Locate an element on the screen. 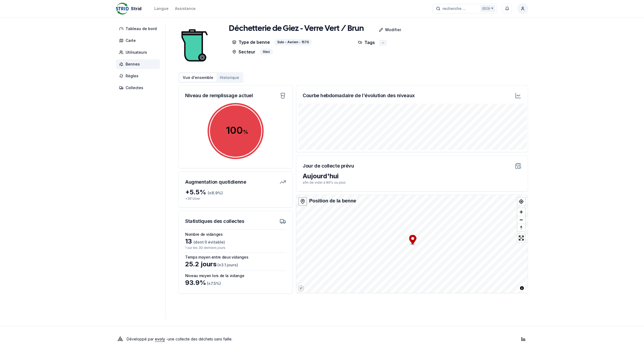 The height and width of the screenshot is (352, 644). a: evoly is located at coordinates (160, 339).